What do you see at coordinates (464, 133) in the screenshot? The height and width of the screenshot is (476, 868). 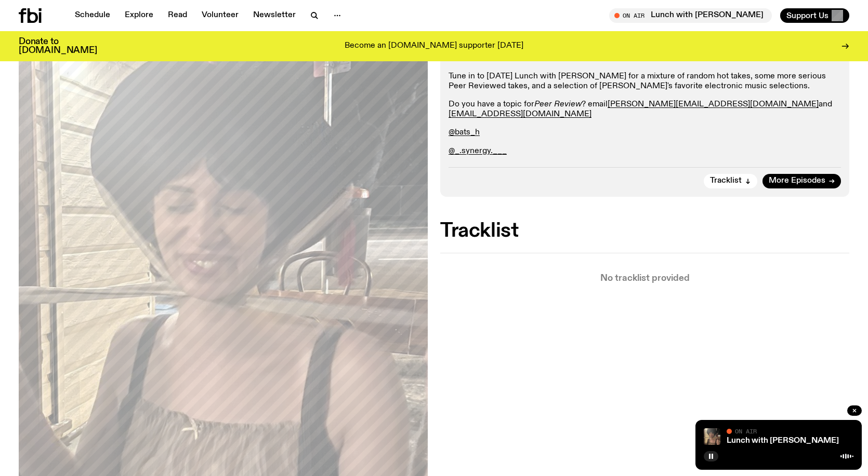 I see `a: @bats_h` at bounding box center [464, 133].